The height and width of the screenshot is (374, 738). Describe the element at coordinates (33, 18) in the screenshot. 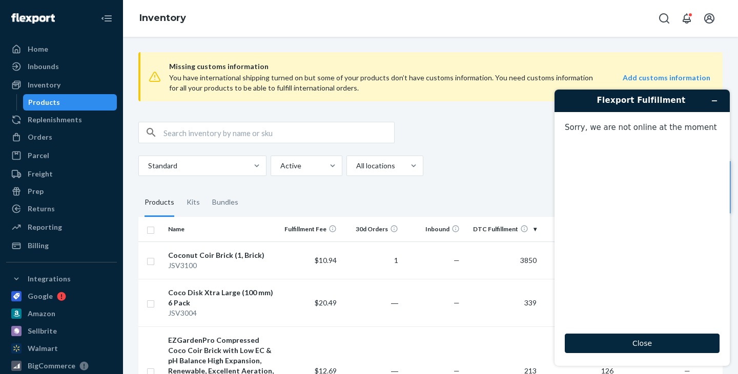

I see `img: Flexport logo` at that location.